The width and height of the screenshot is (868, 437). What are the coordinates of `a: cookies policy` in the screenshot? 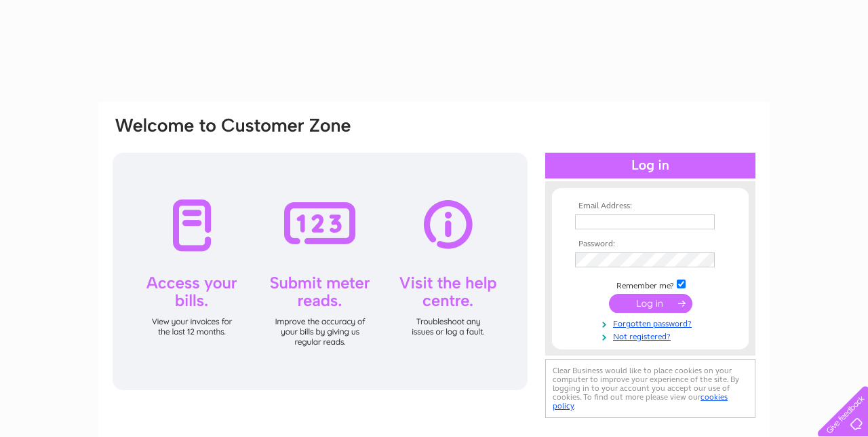 It's located at (640, 401).